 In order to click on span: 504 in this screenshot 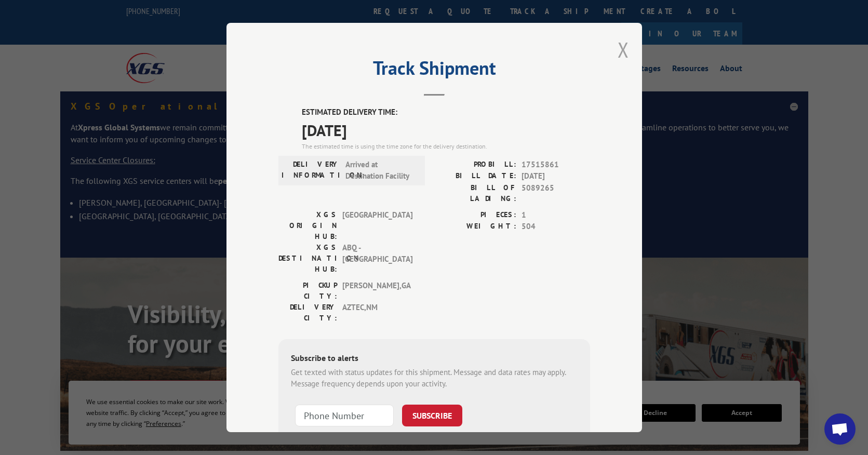, I will do `click(556, 227)`.